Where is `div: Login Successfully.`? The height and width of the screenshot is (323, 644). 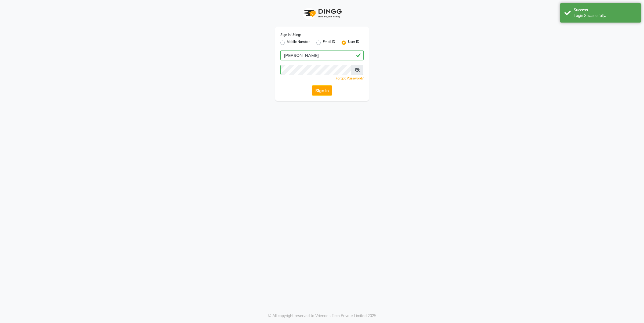
div: Login Successfully. is located at coordinates (605, 16).